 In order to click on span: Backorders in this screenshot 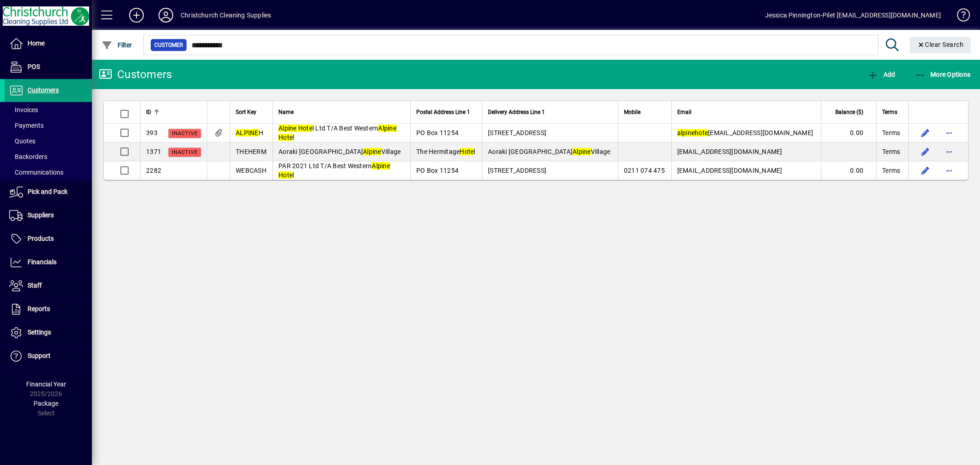, I will do `click(28, 157)`.